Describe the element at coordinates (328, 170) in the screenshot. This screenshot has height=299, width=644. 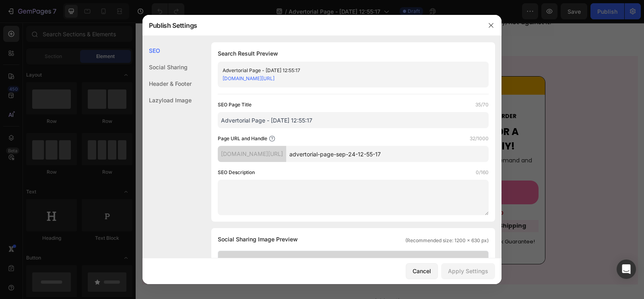
I see `p: GET 58% OFF` at that location.